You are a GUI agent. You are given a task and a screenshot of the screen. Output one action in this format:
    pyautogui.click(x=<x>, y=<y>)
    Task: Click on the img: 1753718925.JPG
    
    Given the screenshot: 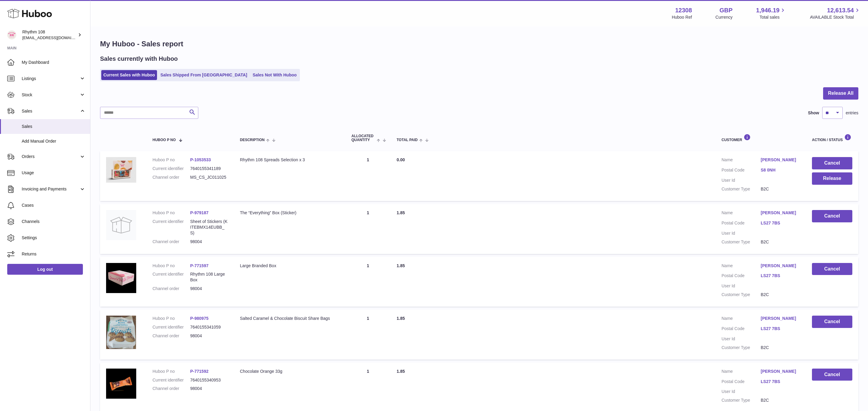 What is the action you would take?
    pyautogui.click(x=121, y=170)
    